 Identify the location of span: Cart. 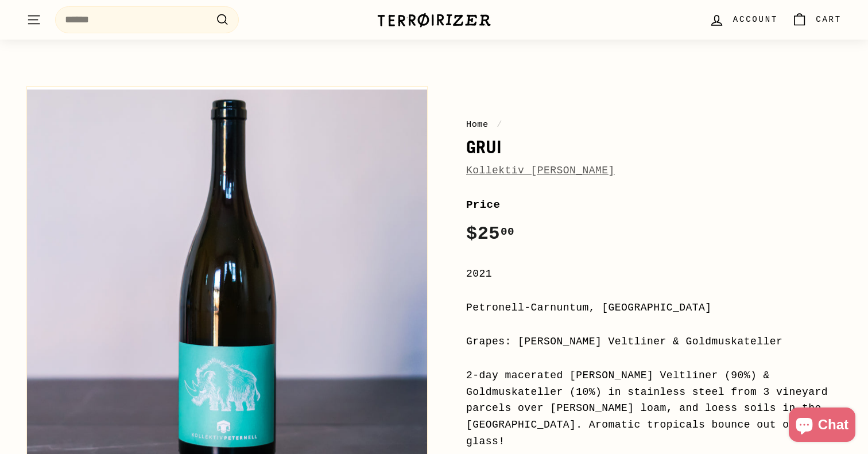
(828, 20).